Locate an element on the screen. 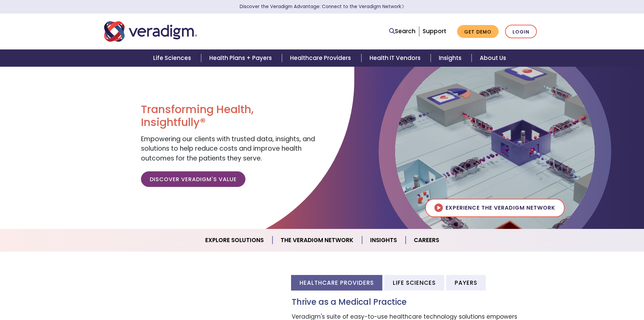  a: Support is located at coordinates (434, 31).